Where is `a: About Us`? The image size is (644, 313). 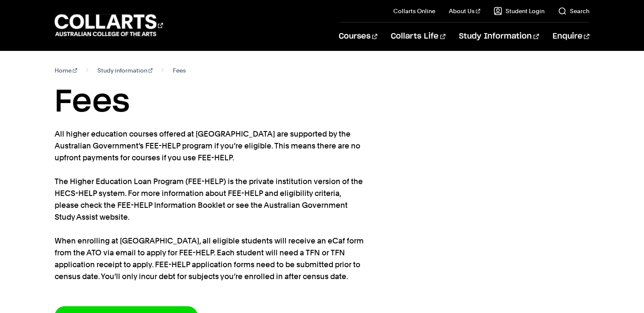 a: About Us is located at coordinates (464, 11).